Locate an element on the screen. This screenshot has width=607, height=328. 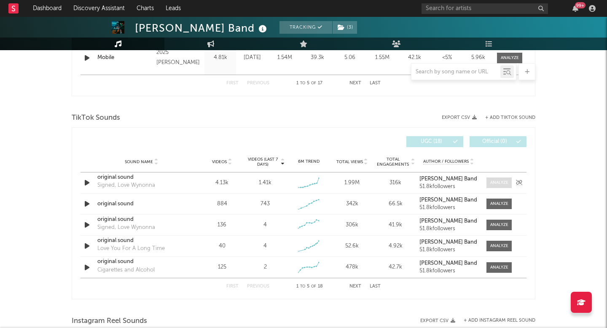
span: Sound Name is located at coordinates (139, 162).